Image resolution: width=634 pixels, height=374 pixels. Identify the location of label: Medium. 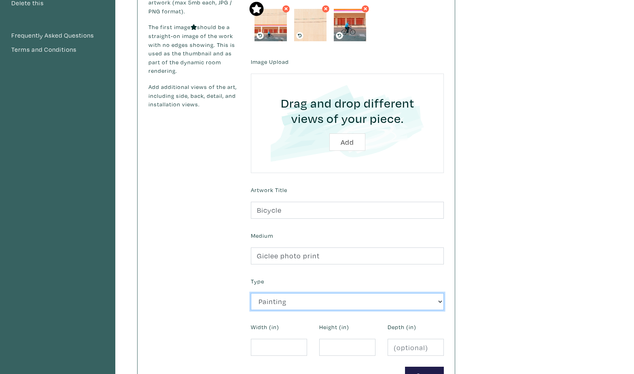
(262, 236).